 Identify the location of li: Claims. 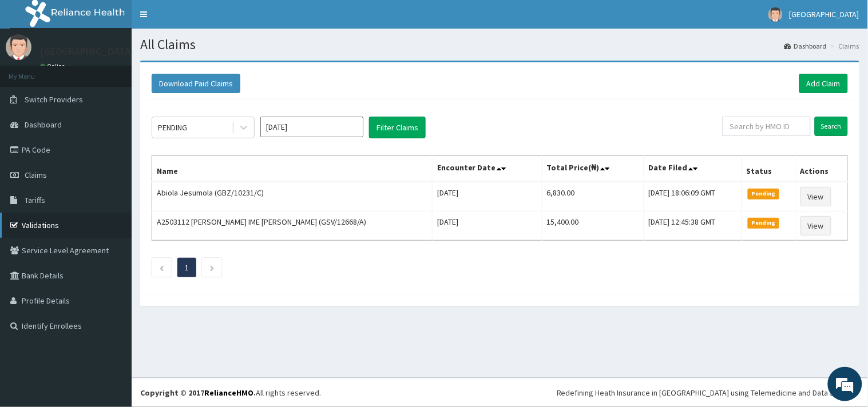
(844, 46).